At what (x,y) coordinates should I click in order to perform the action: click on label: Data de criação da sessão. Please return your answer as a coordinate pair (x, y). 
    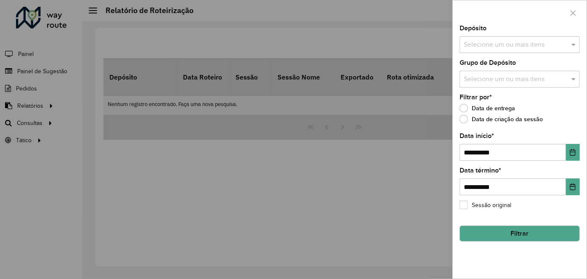
    Looking at the image, I should click on (501, 119).